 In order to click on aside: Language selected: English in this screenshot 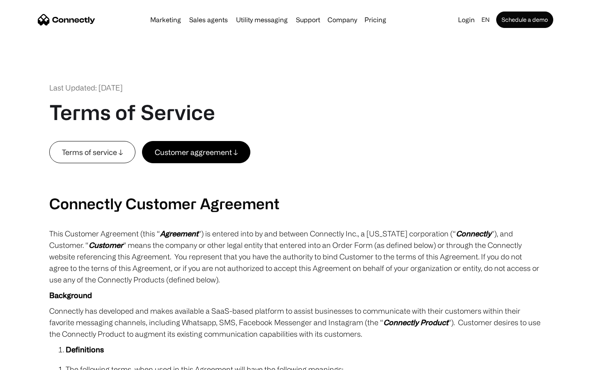, I will do `click(29, 361)`.